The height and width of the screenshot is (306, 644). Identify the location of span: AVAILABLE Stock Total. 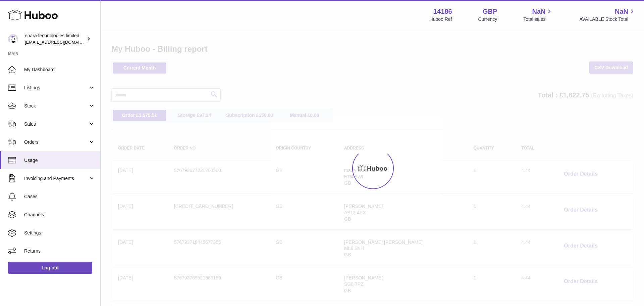
(607, 19).